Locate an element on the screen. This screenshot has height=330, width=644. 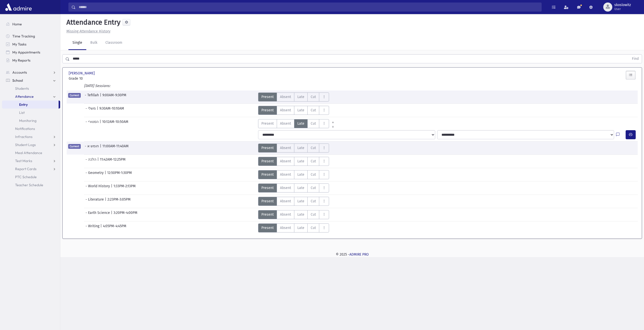
span: - Earth Science is located at coordinates (98, 215).